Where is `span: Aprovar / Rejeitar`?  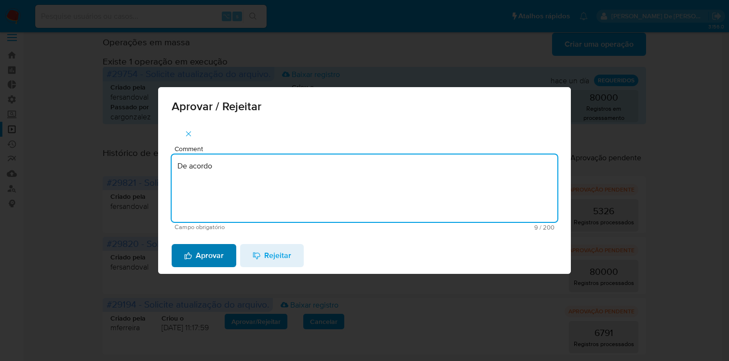
span: Aprovar / Rejeitar is located at coordinates (364, 106).